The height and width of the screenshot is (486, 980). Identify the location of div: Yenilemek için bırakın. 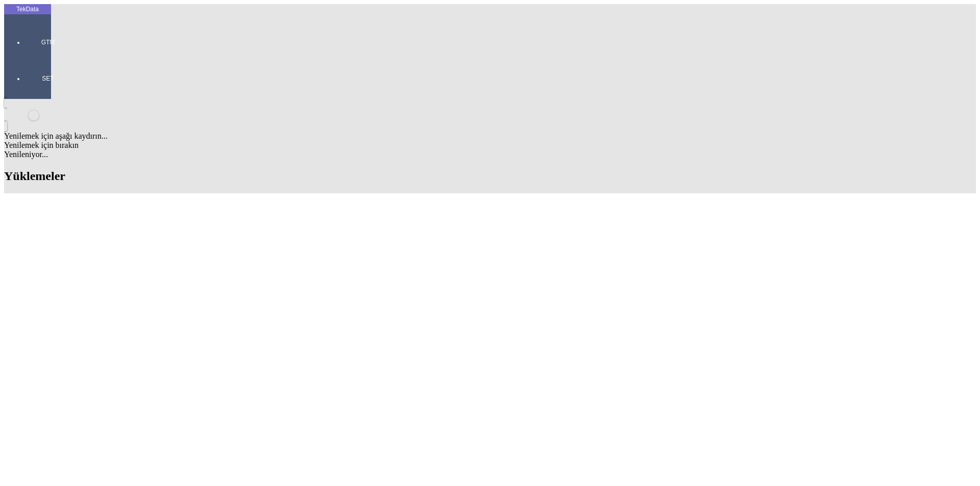
(490, 146).